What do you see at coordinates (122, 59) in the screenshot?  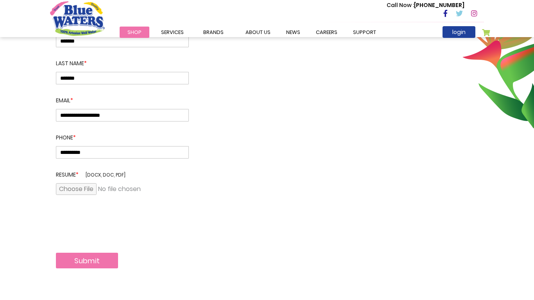 I see `label: Last Name` at bounding box center [122, 59].